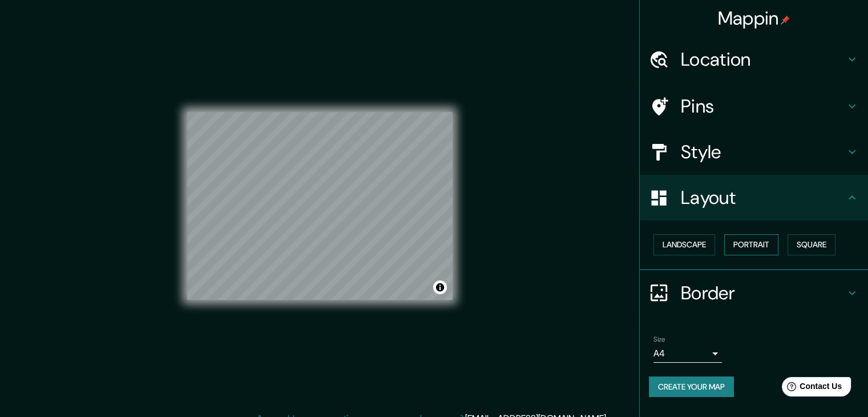 The height and width of the screenshot is (417, 868). What do you see at coordinates (763, 60) in the screenshot?
I see `h4: Location` at bounding box center [763, 60].